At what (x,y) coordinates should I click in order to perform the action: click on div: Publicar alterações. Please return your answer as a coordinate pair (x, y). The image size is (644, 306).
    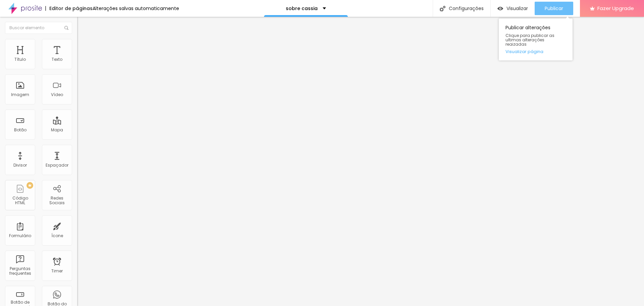
    Looking at the image, I should click on (536, 39).